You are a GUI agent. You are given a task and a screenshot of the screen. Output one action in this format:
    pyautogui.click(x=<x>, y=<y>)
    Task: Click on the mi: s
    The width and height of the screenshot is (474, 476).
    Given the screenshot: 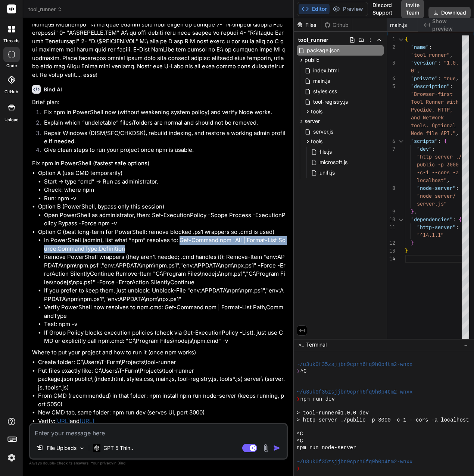 What is the action you would take?
    pyautogui.click(x=259, y=290)
    